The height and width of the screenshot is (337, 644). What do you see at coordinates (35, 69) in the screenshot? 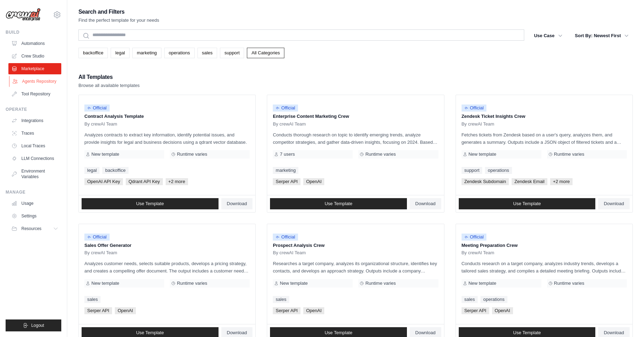
I see `a: Marketplace` at bounding box center [35, 69].